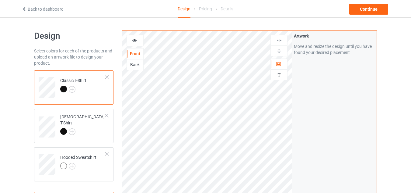 This screenshot has height=193, width=411. I want to click on div: Pricing, so click(205, 9).